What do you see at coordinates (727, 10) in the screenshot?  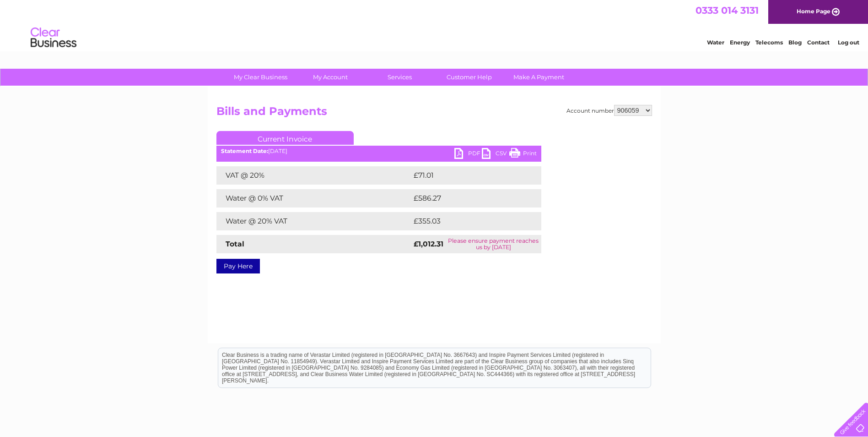 I see `a: 0333 014 3131` at bounding box center [727, 10].